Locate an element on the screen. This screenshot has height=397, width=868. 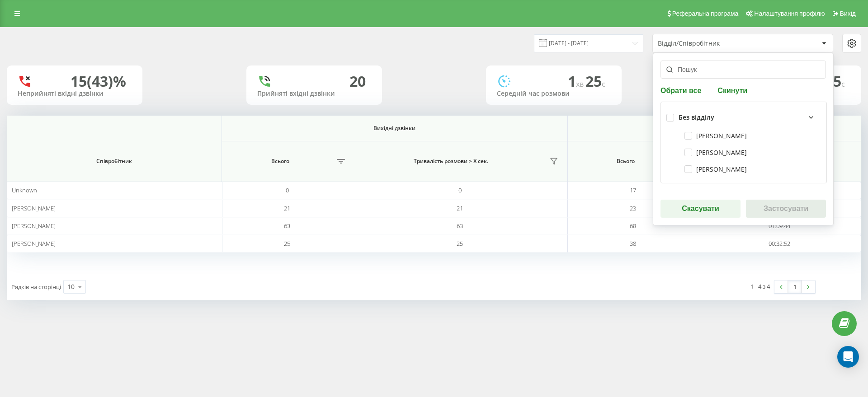
span: Реферальна програма is located at coordinates (706, 14).